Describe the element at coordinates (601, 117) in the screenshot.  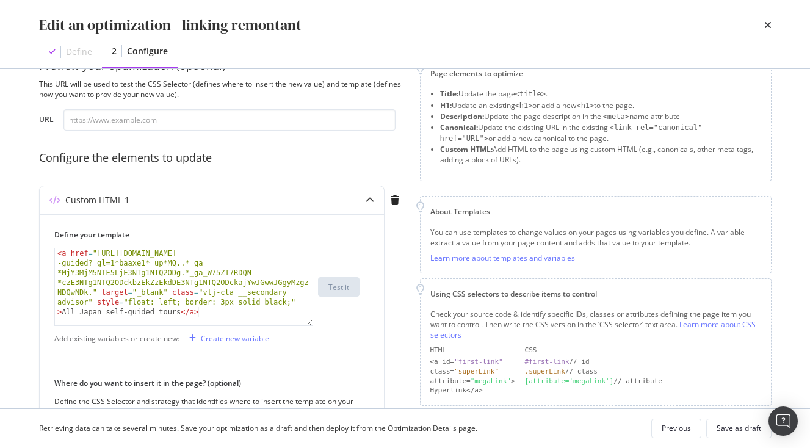
I see `li: Update the page description in the name attribute` at that location.